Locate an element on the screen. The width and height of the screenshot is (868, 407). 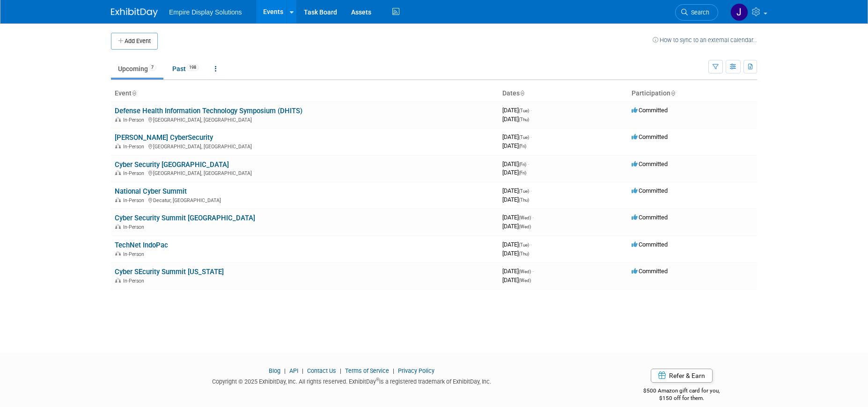
span: 7 is located at coordinates (152, 67).